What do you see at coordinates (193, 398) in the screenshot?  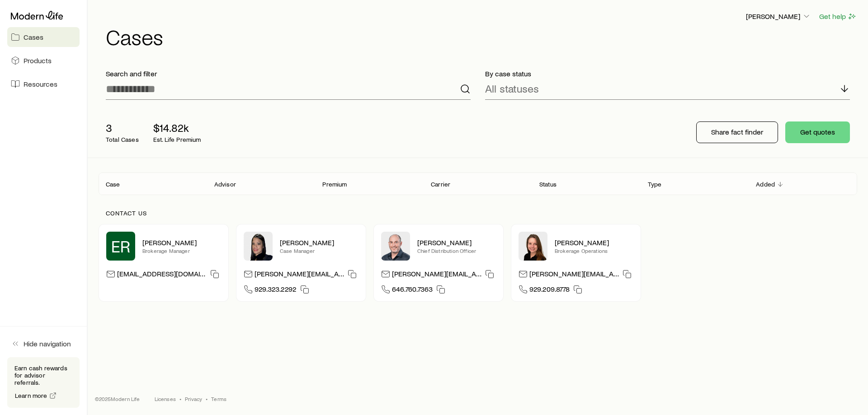 I see `a: Privacy` at bounding box center [193, 398].